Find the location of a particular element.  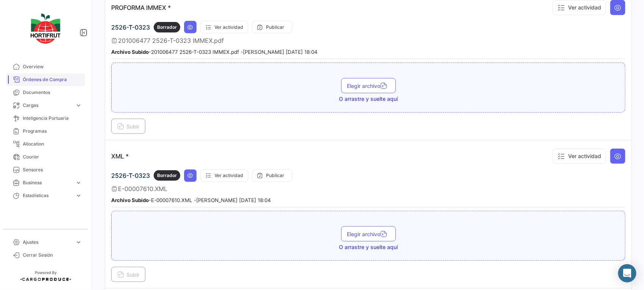

p: PROFORMA IMMEX * is located at coordinates (141, 7).